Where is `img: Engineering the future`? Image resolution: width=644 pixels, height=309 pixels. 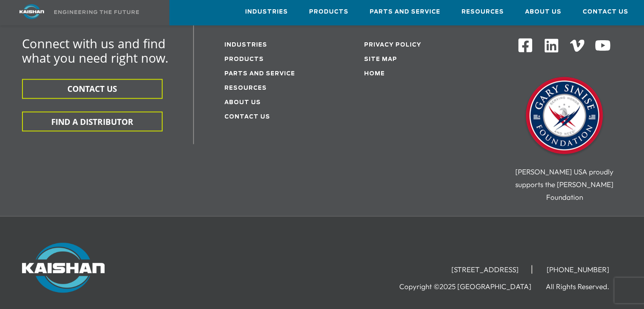 img: Engineering the future is located at coordinates (97, 12).